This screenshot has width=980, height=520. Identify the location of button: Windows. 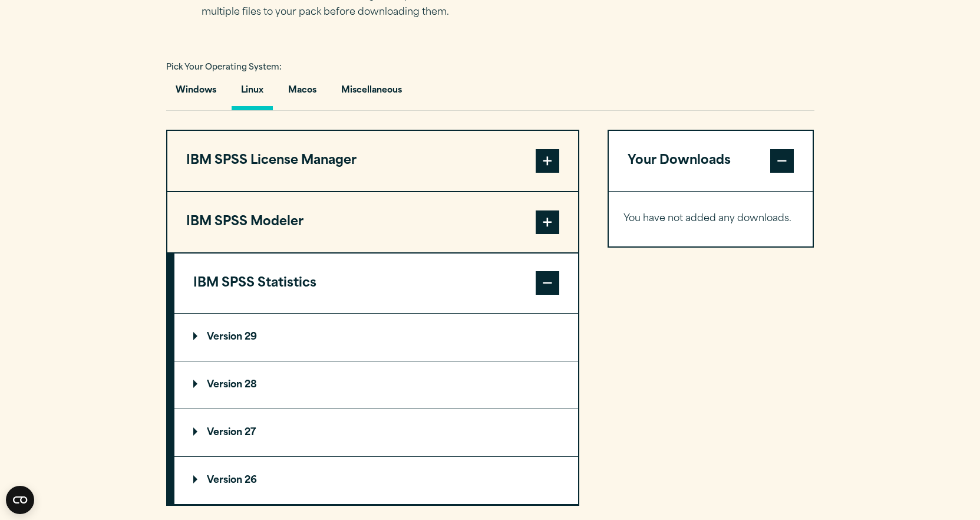
(196, 93).